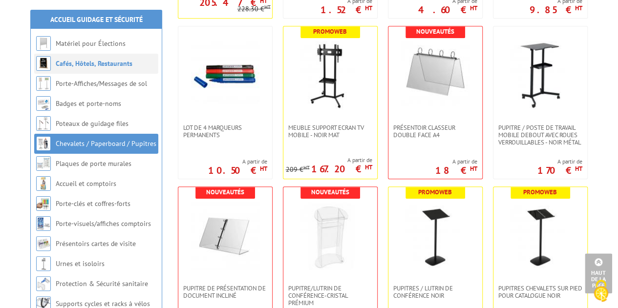  I want to click on a: PUPITRES CHEVALETS SUR PIED POUR CATALOGUE NOIR, so click(540, 292).